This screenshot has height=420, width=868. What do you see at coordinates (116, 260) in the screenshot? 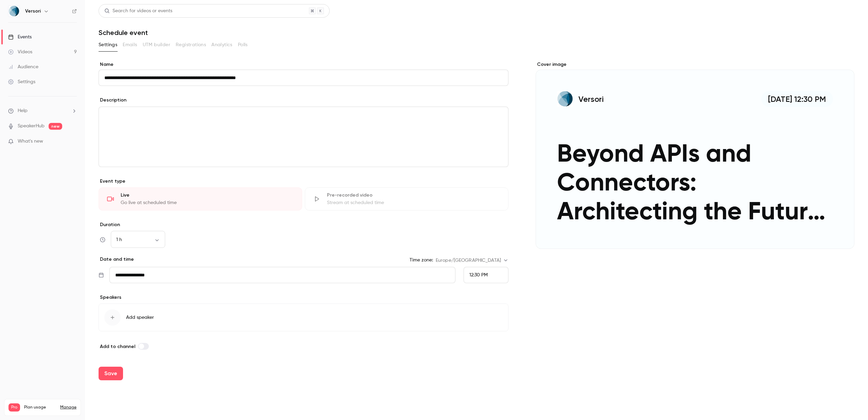
I see `p: Date and time` at bounding box center [116, 260].